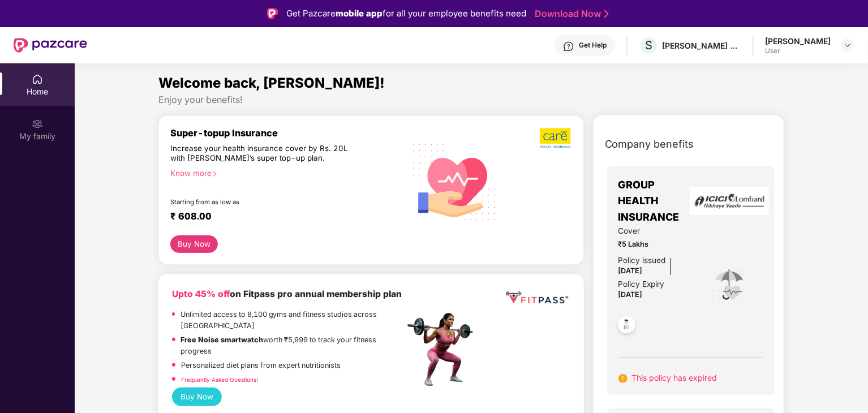  Describe the element at coordinates (626, 326) in the screenshot. I see `img: svg+xml;base64,PHN2ZyB4bWxucz0iaHR0cDovL3d3dy53My5vcmcvMjAwMC9zdmciIHdpZHRoPSI0OC45NDMiIGhlaWdodD...` at that location.